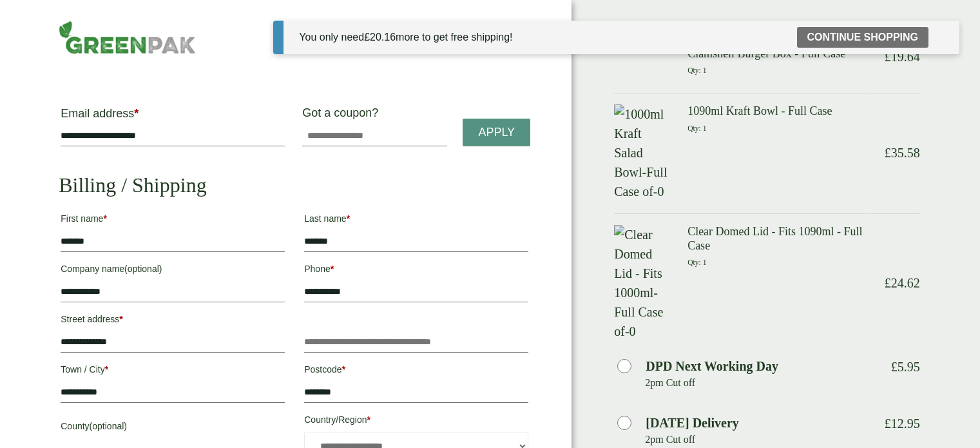  Describe the element at coordinates (712, 366) in the screenshot. I see `label: DPD Next Working Day` at that location.